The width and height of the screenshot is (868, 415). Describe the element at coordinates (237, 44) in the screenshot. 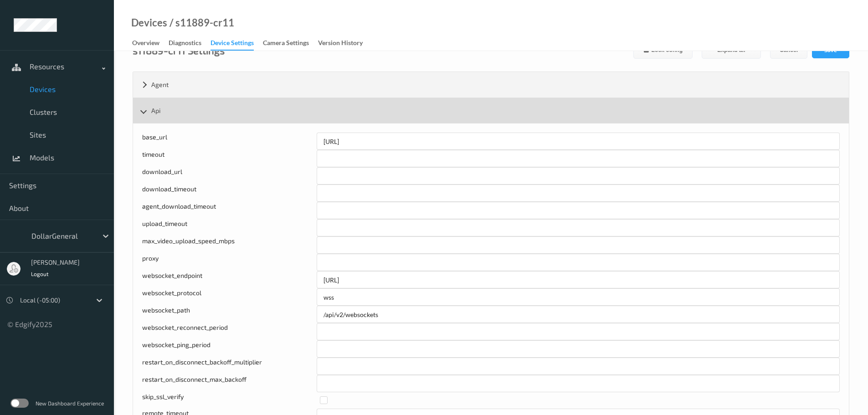

I see `a: Device Settings` at that location.